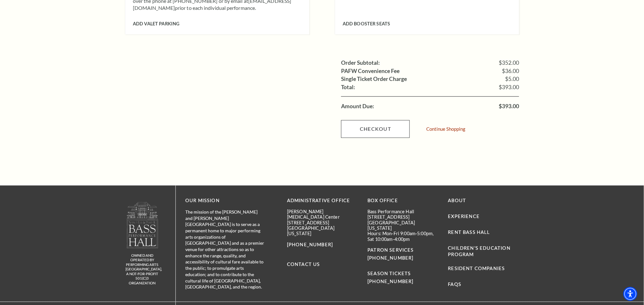 This screenshot has height=305, width=644. I want to click on span: $36.00, so click(511, 71).